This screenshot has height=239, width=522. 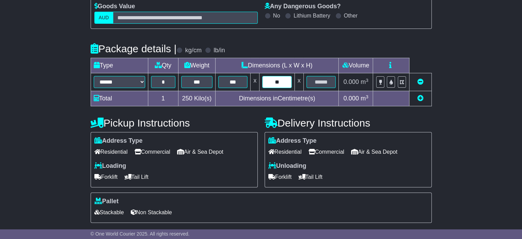 What do you see at coordinates (104, 18) in the screenshot?
I see `label: AUD` at bounding box center [104, 18].